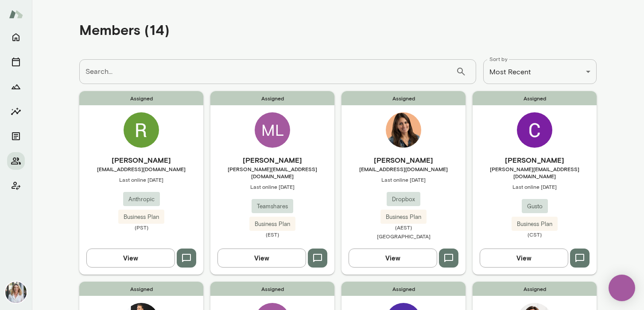  I want to click on img: Cynthia Garda, so click(534, 130).